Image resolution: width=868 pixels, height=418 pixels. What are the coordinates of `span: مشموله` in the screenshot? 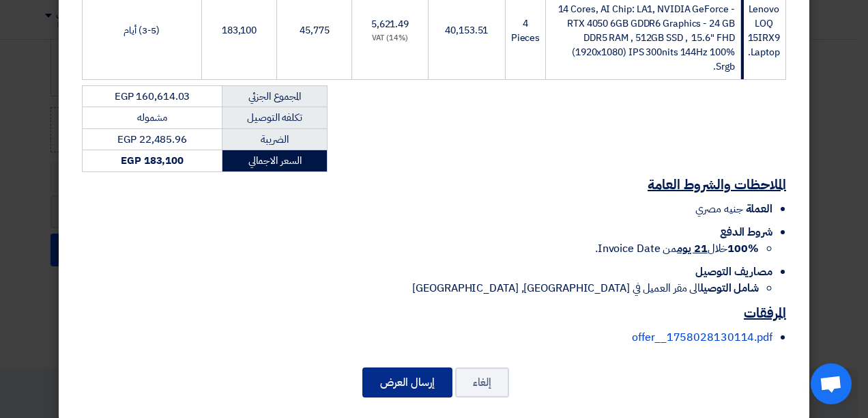 It's located at (153, 117).